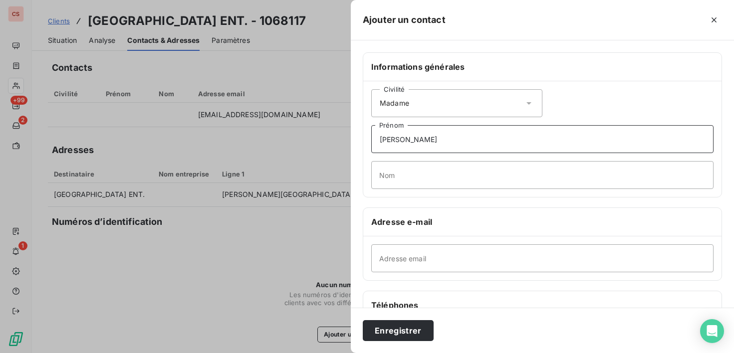  Describe the element at coordinates (542, 222) in the screenshot. I see `h6: Adresse e-mail` at that location.